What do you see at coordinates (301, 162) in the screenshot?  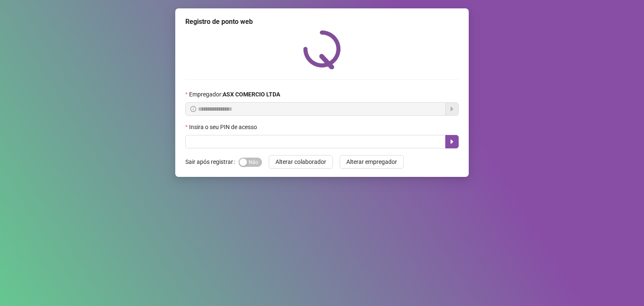 I see `button: Alterar colaborador` at bounding box center [301, 162].